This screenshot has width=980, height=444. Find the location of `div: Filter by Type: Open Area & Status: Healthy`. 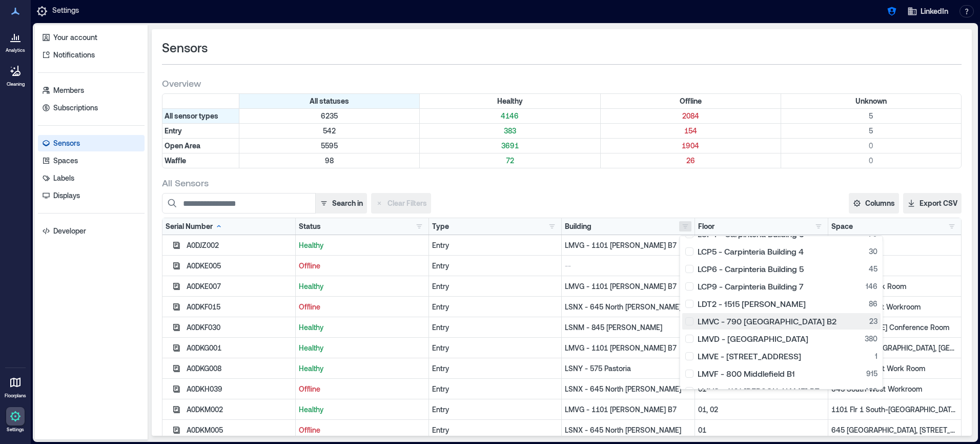

div: Filter by Type: Open Area & Status: Healthy is located at coordinates (510, 146).